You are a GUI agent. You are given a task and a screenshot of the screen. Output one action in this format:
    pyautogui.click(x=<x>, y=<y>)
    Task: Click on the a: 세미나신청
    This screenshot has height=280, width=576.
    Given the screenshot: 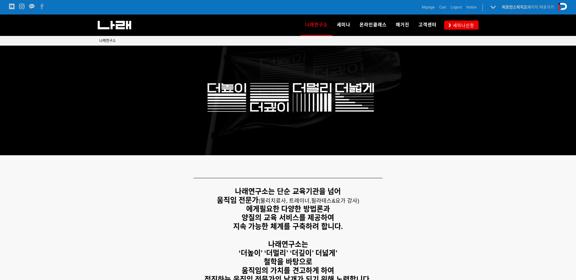 What is the action you would take?
    pyautogui.click(x=462, y=25)
    